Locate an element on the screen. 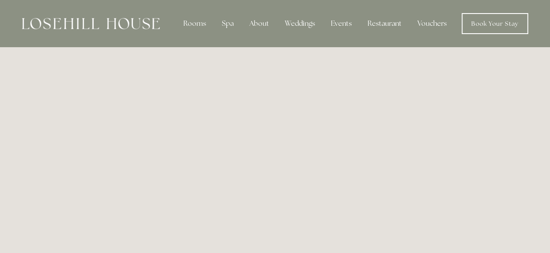 Image resolution: width=550 pixels, height=253 pixels. a: Book Your Stay is located at coordinates (495, 24).